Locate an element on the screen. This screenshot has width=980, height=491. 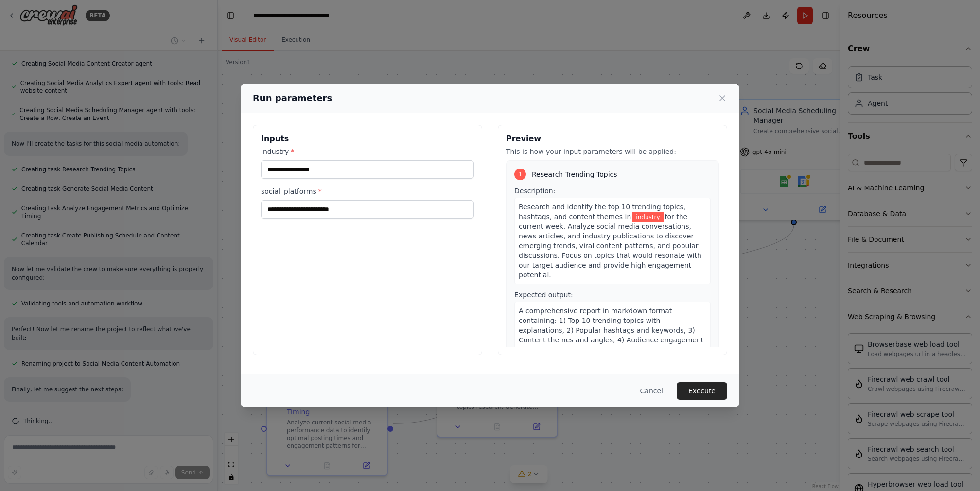
span: Research and identify the top 10 trending topics, hashtags, and content themes in is located at coordinates (602, 212).